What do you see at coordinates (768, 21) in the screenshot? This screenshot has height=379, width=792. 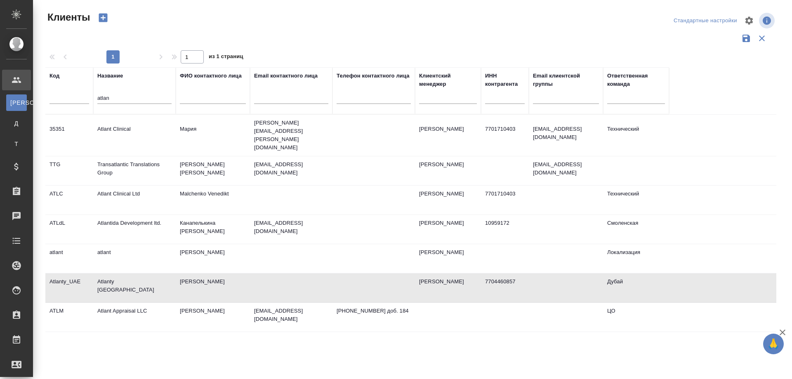 I see `span: Посмотреть информацию` at bounding box center [768, 21].